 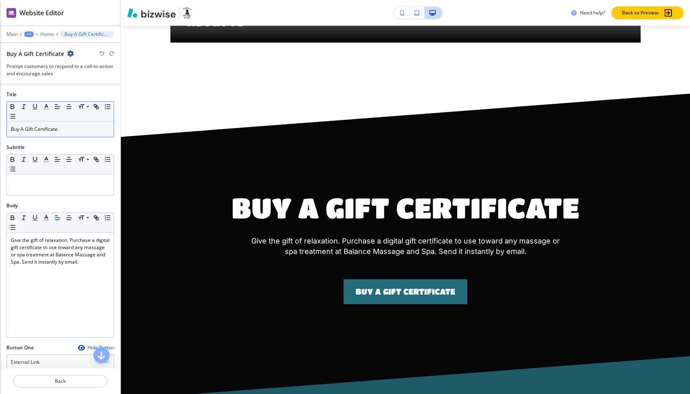 What do you see at coordinates (25, 362) in the screenshot?
I see `h4: External Link` at bounding box center [25, 362].